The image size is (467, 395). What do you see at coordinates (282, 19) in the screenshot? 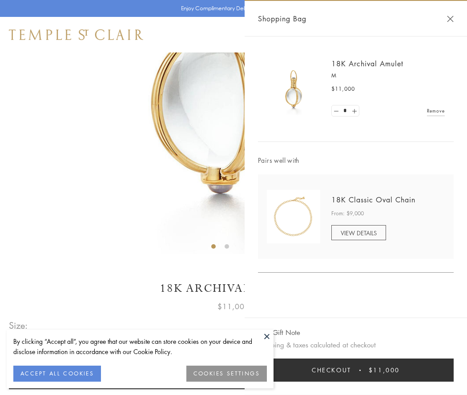
I see `span: Shopping Bag` at bounding box center [282, 19].